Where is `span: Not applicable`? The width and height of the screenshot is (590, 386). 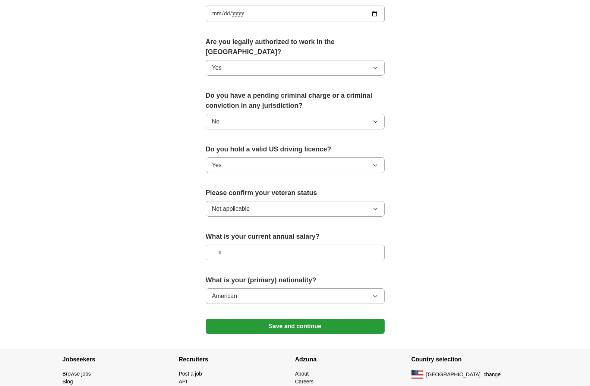
span: Not applicable is located at coordinates (231, 209).